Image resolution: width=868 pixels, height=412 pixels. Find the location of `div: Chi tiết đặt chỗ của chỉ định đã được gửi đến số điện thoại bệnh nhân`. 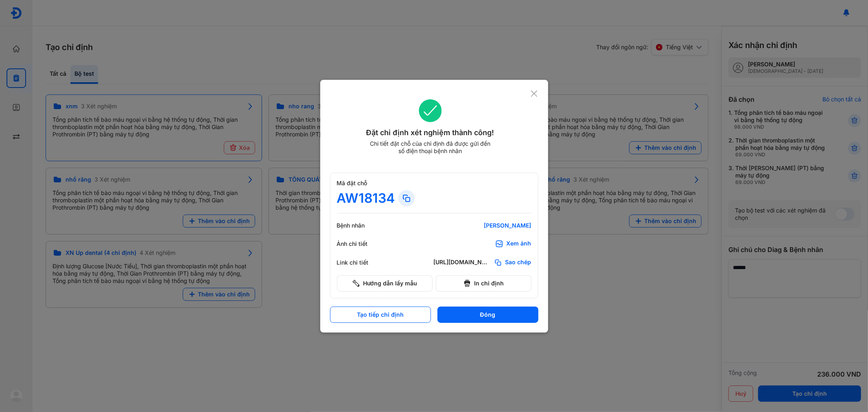

div: Chi tiết đặt chỗ của chỉ định đã được gửi đến số điện thoại bệnh nhân is located at coordinates (430, 147).